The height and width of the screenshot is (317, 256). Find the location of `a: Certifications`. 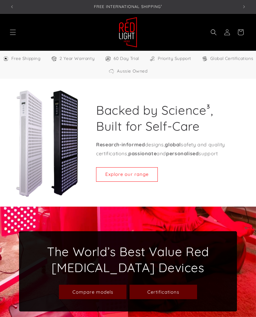

a: Certifications is located at coordinates (164, 292).